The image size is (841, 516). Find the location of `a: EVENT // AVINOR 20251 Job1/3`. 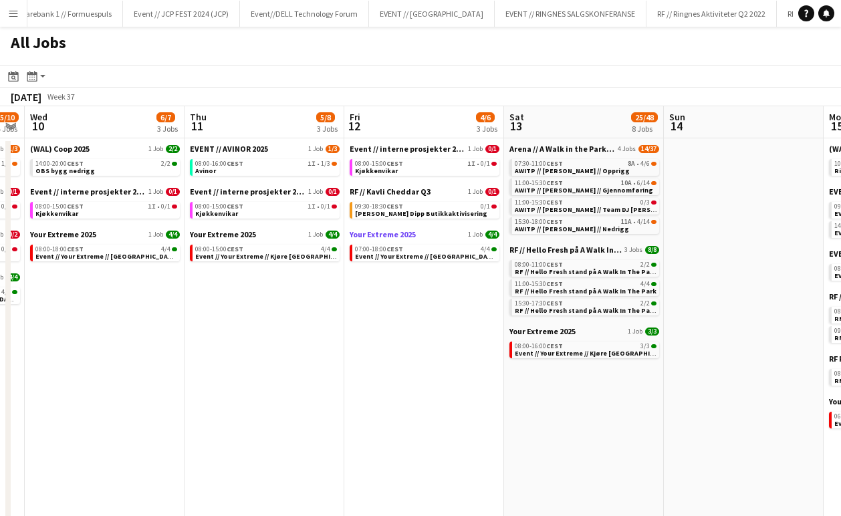

a: EVENT // AVINOR 20251 Job1/3 is located at coordinates (265, 148).